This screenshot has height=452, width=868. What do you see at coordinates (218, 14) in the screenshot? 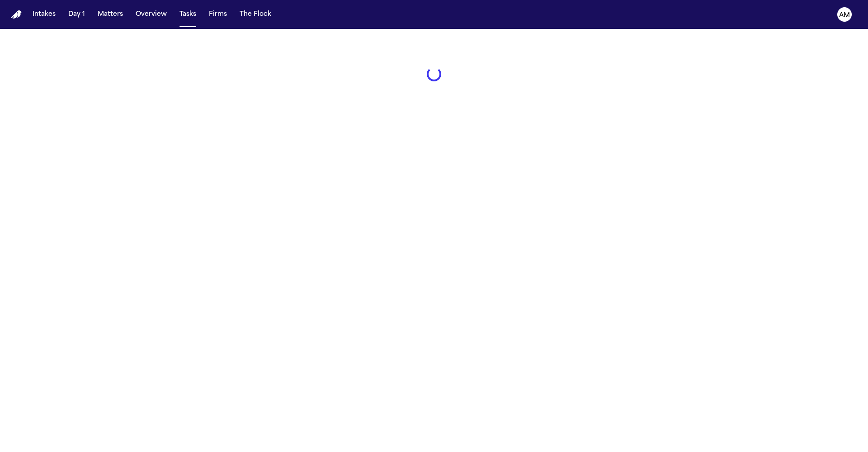
I see `button: Firms` at bounding box center [218, 14].